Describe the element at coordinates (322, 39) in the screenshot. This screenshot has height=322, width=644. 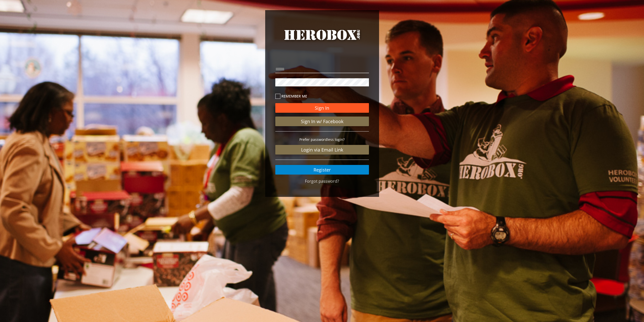
I see `a: HeroBox` at that location.